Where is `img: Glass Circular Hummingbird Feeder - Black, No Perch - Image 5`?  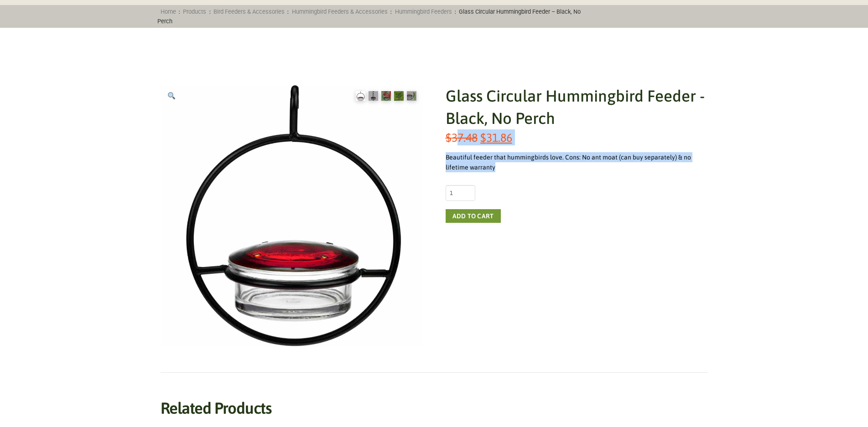 img: Glass Circular Hummingbird Feeder - Black, No Perch - Image 5 is located at coordinates (412, 95).